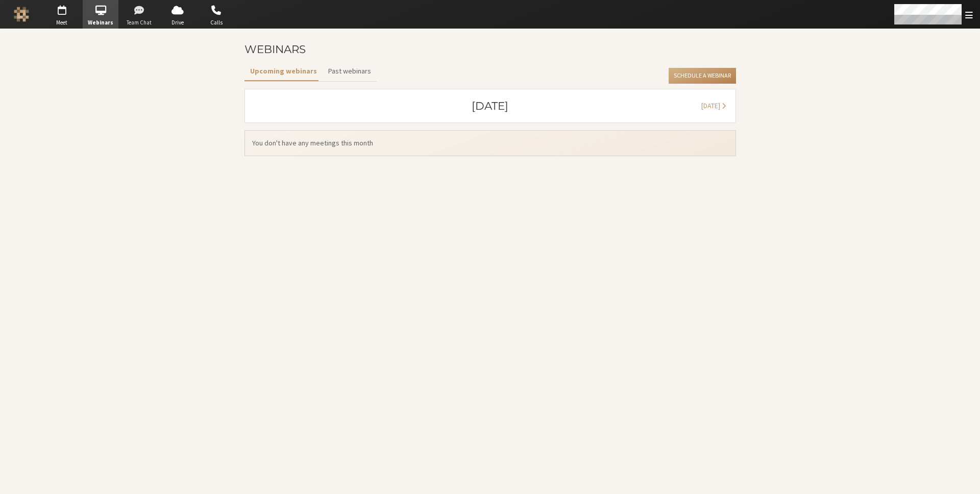  What do you see at coordinates (216, 22) in the screenshot?
I see `span: Calls` at bounding box center [216, 22].